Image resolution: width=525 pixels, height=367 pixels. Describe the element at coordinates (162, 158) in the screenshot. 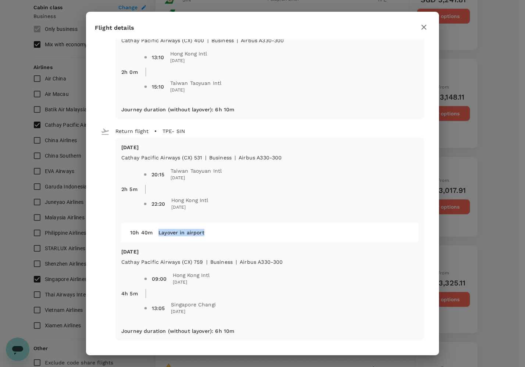

I see `p: Cathay Pacific Airways (CX) 531` at that location.